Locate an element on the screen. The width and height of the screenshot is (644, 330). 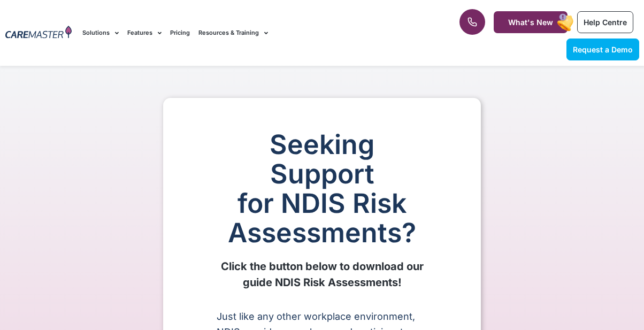
img: CareMaster Logo is located at coordinates (38, 33).